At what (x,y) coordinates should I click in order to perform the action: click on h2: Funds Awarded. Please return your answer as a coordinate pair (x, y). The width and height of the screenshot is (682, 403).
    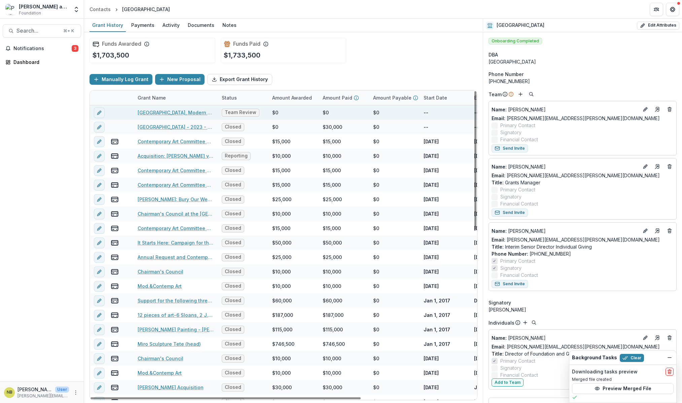
    Looking at the image, I should click on (122, 44).